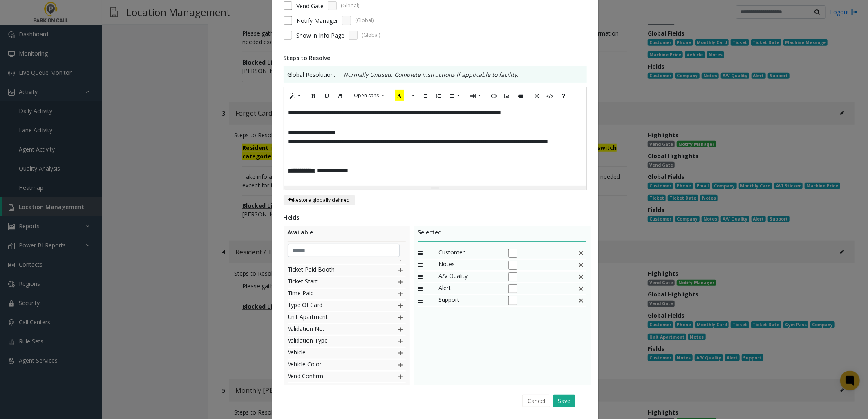 The image size is (868, 419). I want to click on button: Help, so click(564, 96).